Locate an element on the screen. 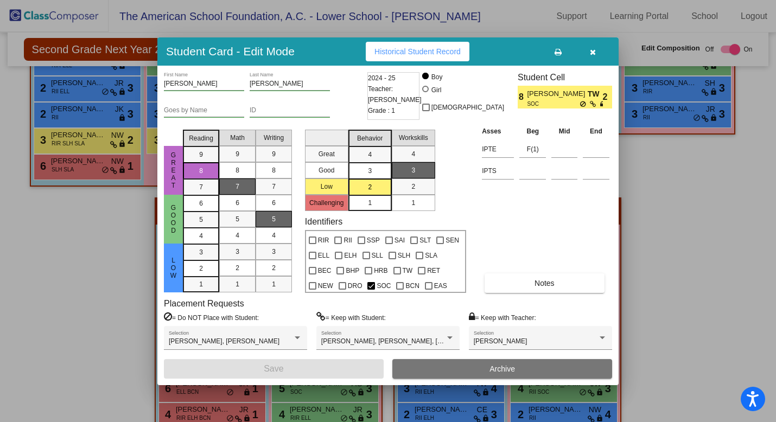 The image size is (776, 422). span: Archive is located at coordinates (502, 369).